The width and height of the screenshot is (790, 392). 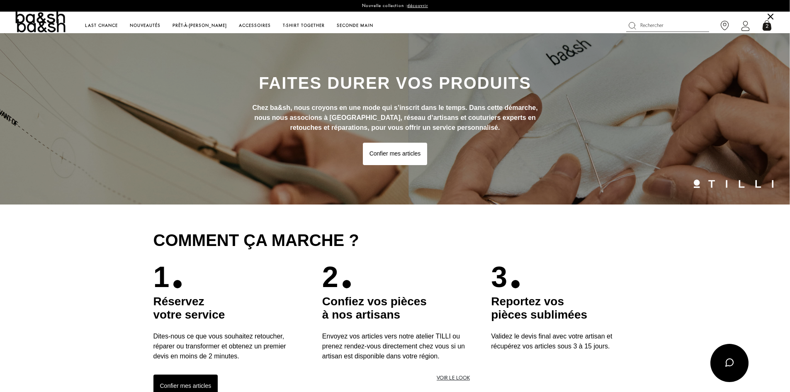 I want to click on h1: Faites durer vos produits, so click(x=395, y=83).